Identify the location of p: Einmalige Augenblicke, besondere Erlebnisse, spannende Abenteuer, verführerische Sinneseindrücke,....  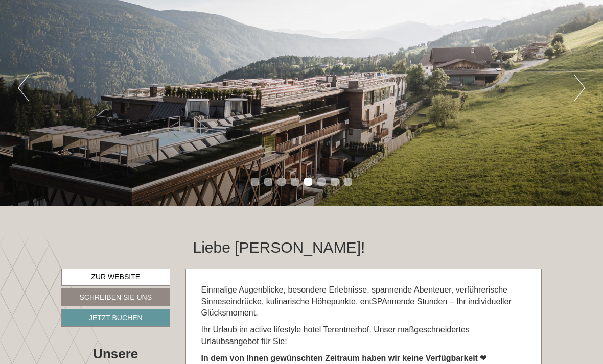
(364, 301).